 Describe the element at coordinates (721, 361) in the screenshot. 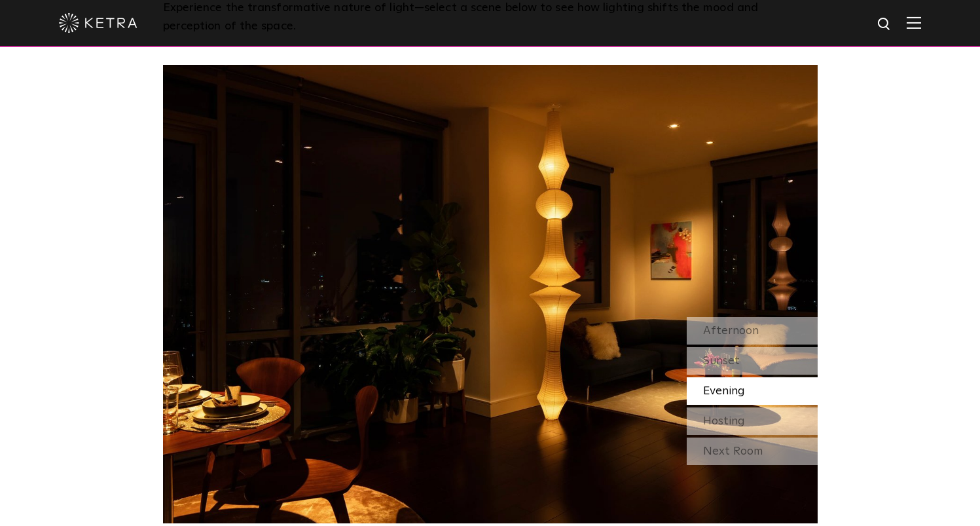

I see `span: Sunset` at that location.